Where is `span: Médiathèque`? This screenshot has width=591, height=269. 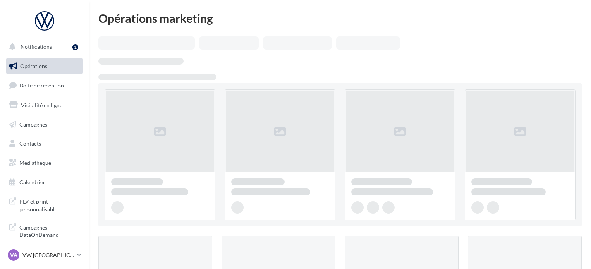
span: Médiathèque is located at coordinates (35, 163).